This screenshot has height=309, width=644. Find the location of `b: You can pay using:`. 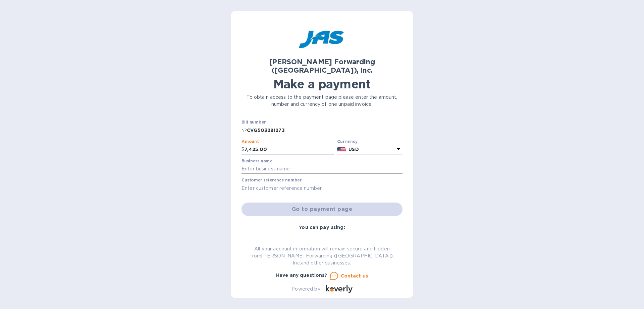

b: You can pay using: is located at coordinates (322, 227).